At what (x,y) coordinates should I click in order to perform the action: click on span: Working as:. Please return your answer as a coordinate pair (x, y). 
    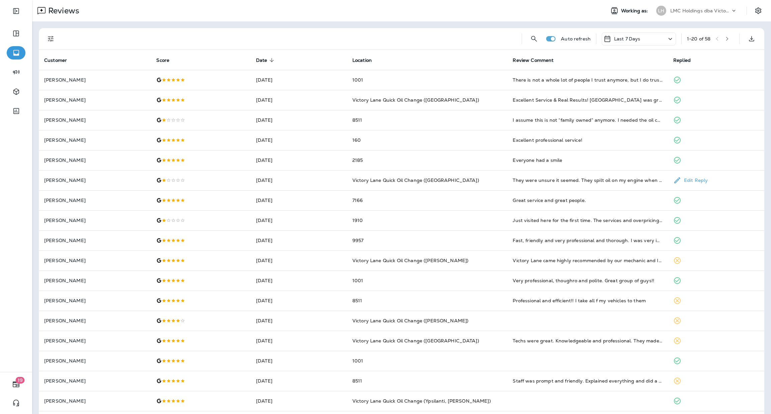
    Looking at the image, I should click on (635, 11).